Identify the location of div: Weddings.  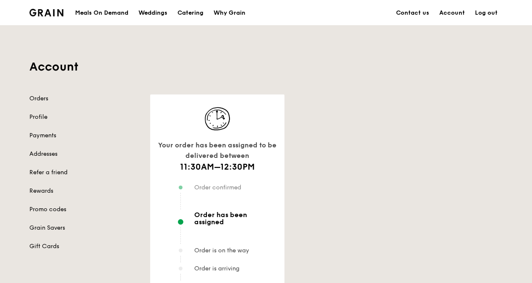
(153, 13).